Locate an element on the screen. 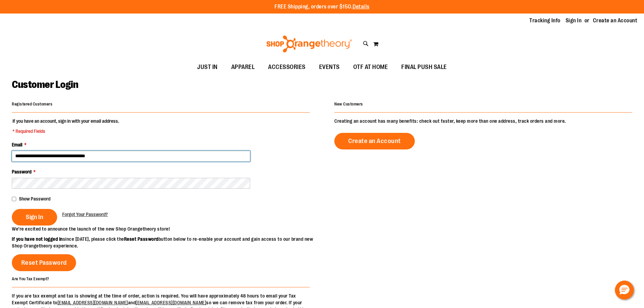  a: APPAREL is located at coordinates (243, 67).